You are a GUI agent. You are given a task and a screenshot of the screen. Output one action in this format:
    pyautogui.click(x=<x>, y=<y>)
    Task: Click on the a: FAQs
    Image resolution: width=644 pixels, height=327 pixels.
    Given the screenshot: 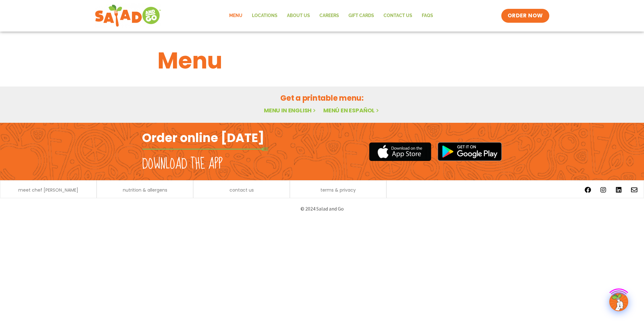 What is the action you would take?
    pyautogui.click(x=427, y=16)
    